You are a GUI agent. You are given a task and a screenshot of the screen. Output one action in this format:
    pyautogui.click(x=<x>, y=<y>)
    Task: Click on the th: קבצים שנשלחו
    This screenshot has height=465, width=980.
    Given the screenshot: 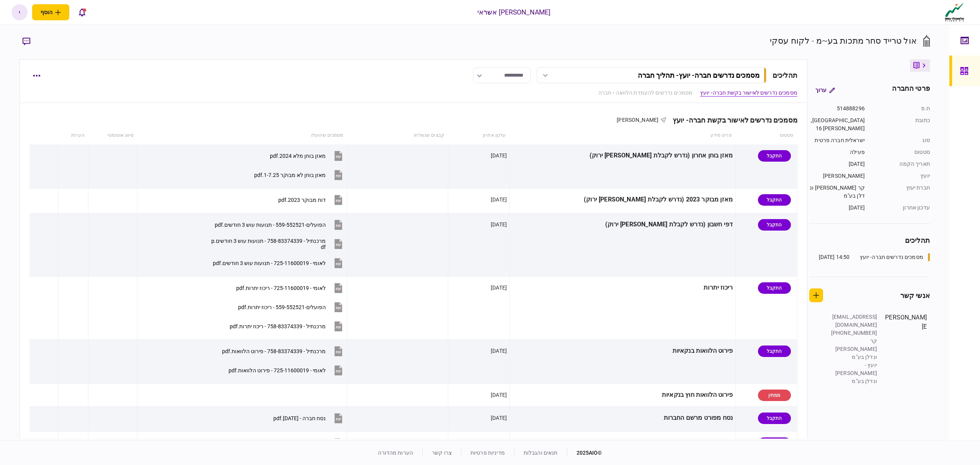 What is the action you would take?
    pyautogui.click(x=398, y=136)
    